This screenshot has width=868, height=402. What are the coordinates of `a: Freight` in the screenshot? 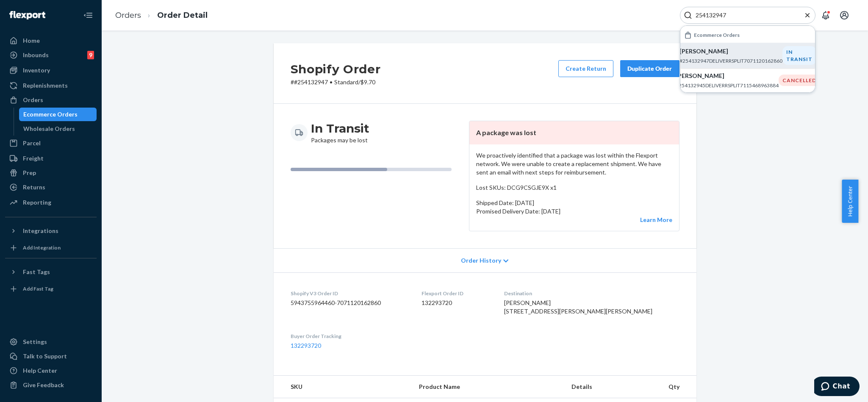 It's located at (51, 159).